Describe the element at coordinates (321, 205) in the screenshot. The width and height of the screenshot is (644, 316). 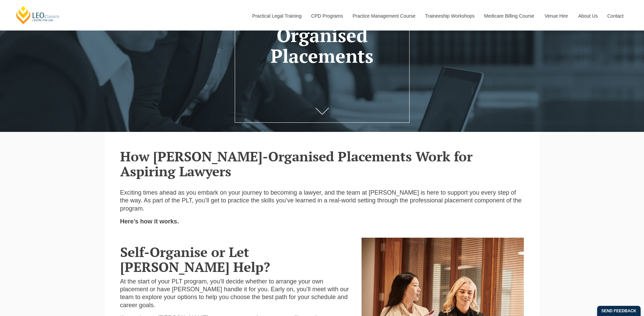
I see `span: As part of the PLT, you’ll get to practice the skills you’ve learned in a real-world setting thro...` at that location.